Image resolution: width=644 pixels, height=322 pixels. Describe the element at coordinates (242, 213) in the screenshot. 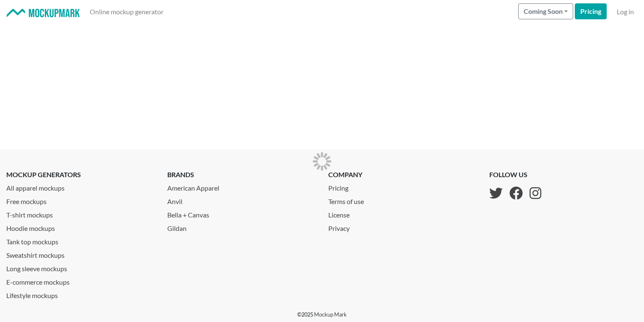

I see `a: Bella + Canvas` at that location.